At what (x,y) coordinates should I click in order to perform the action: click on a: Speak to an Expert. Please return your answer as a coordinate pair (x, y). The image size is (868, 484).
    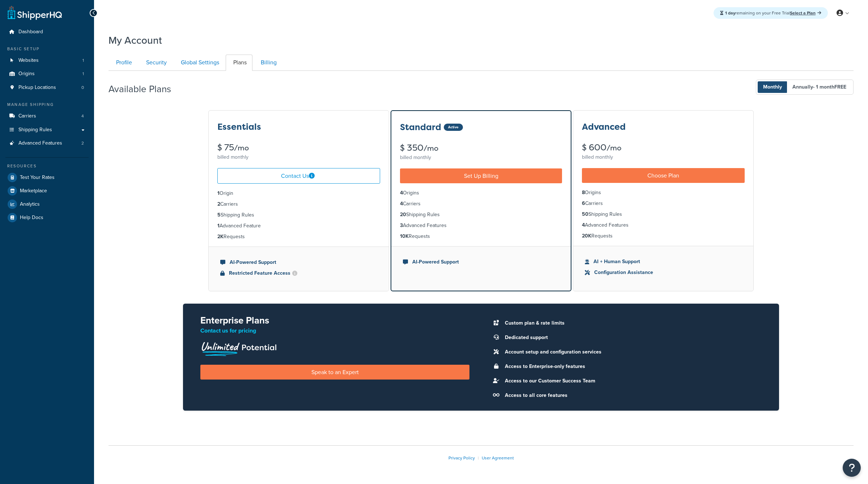
    Looking at the image, I should click on (335, 373).